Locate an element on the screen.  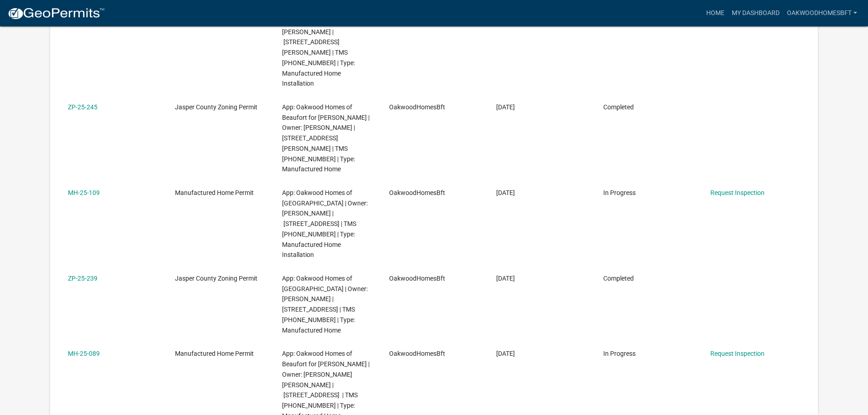
a: ZP-25-245 is located at coordinates (83, 107).